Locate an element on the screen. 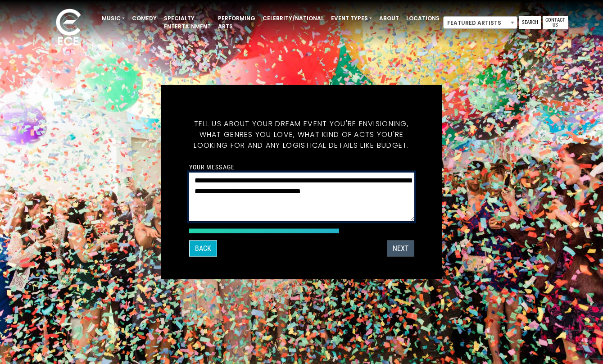 The width and height of the screenshot is (603, 364). a: Locations is located at coordinates (423, 19).